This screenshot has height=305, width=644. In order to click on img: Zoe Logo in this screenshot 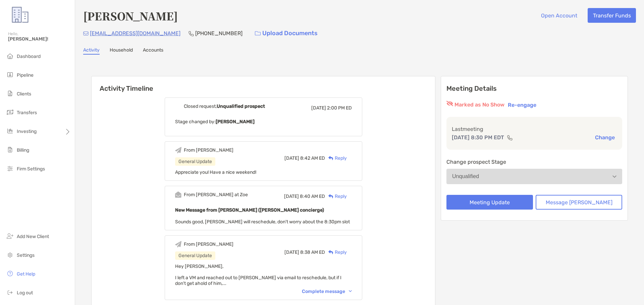, I will do `click(20, 15)`.